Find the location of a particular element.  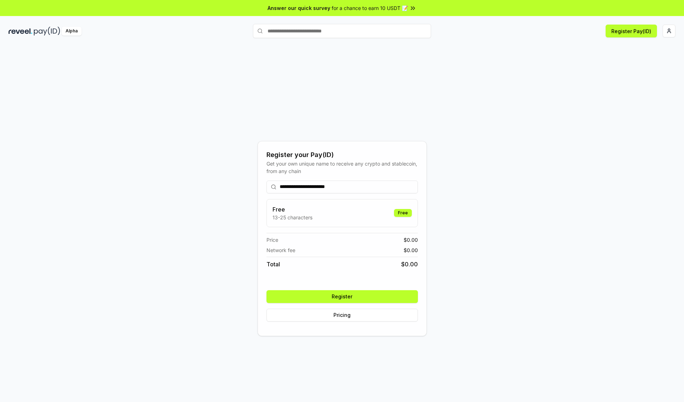

span: Total is located at coordinates (273, 264).